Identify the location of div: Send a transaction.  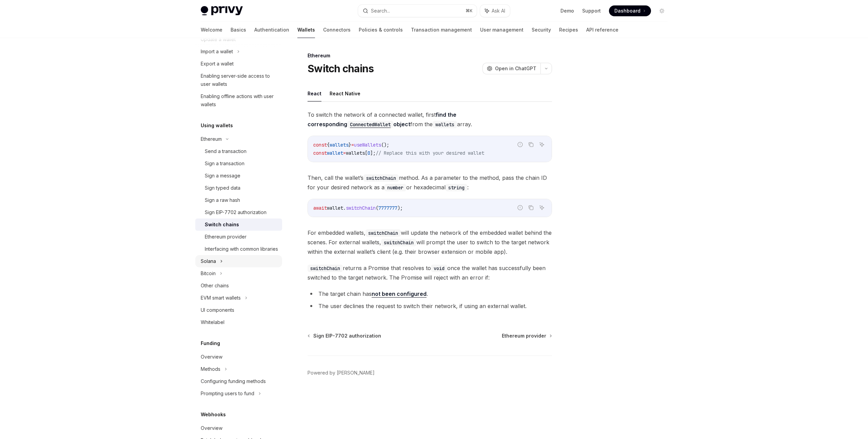
(225, 151).